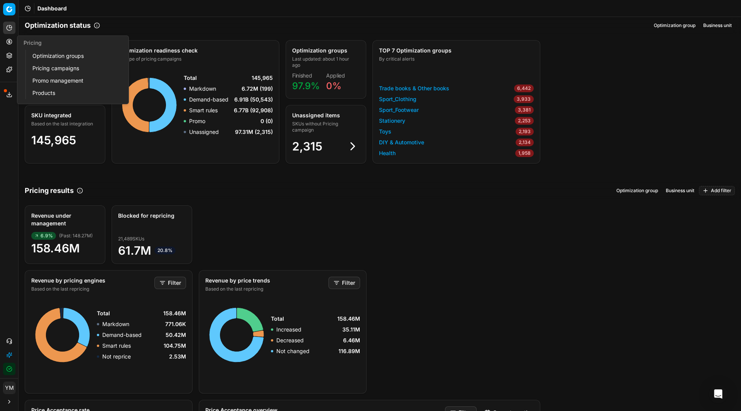 Image resolution: width=741 pixels, height=411 pixels. Describe the element at coordinates (64, 115) in the screenshot. I see `div: SKU integrated` at that location.